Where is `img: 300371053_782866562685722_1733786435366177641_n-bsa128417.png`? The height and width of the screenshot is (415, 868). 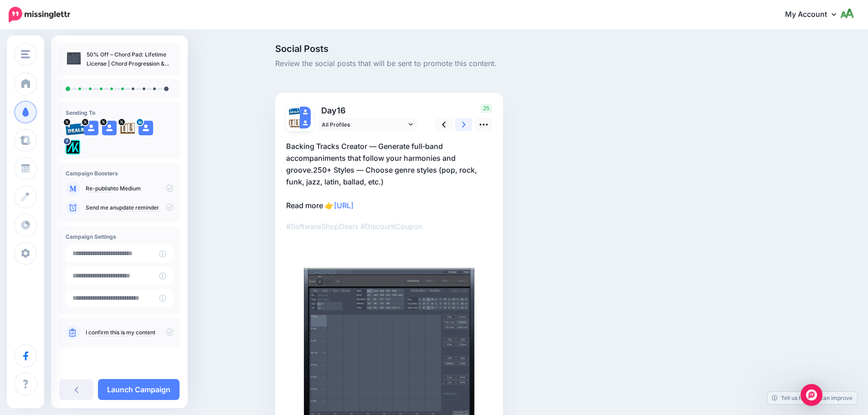 img: 300371053_782866562685722_1733786435366177641_n-bsa128417.png is located at coordinates (73, 147).